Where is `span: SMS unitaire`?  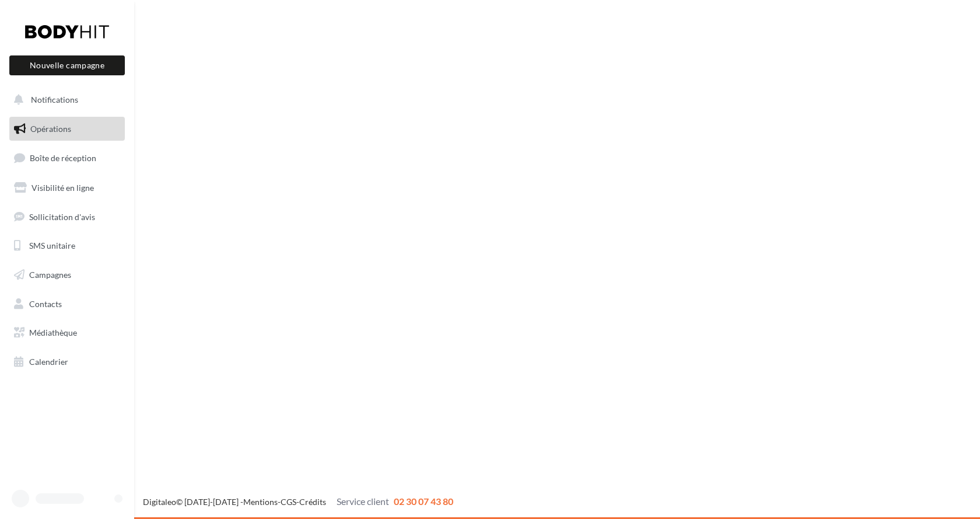 span: SMS unitaire is located at coordinates (52, 245).